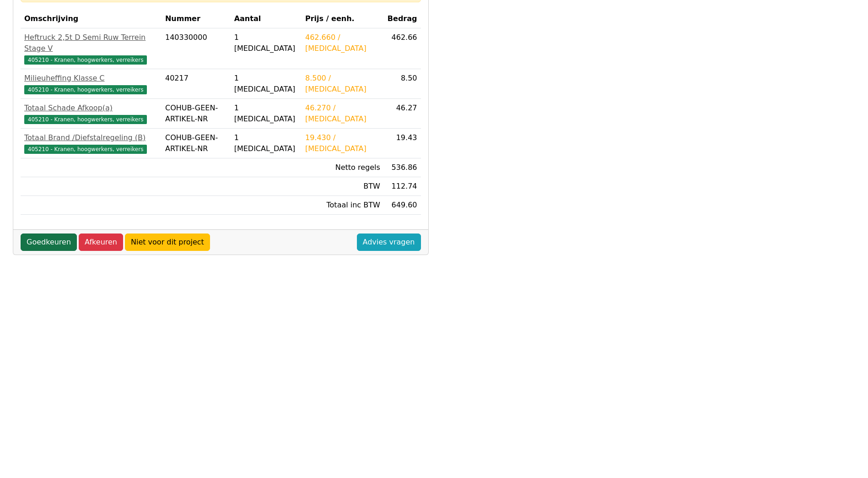  What do you see at coordinates (402, 144) in the screenshot?
I see `td: 19.43` at bounding box center [402, 144].